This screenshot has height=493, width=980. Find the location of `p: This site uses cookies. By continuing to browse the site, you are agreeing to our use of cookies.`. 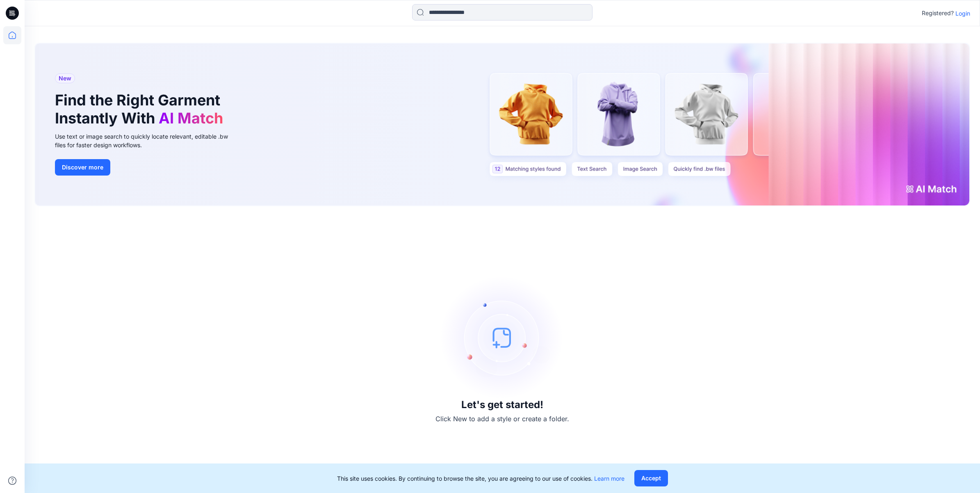

p: This site uses cookies. By continuing to browse the site, you are agreeing to our use of cookies. is located at coordinates (481, 478).